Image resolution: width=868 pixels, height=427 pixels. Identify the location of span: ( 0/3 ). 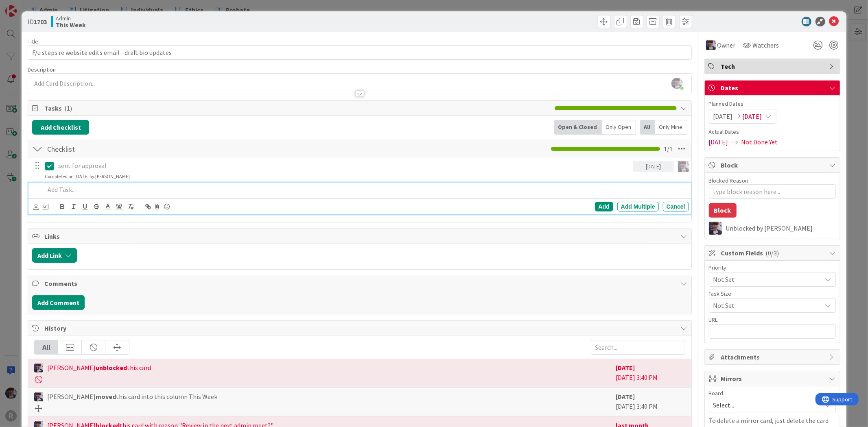
(772, 253).